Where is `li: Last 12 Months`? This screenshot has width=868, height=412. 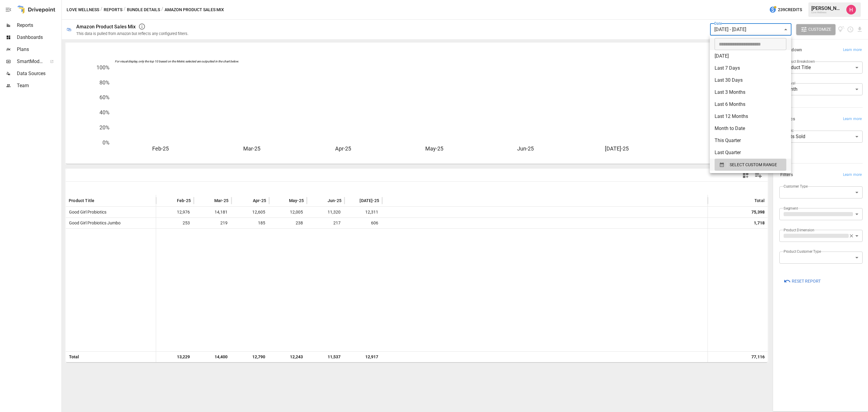 li: Last 12 Months is located at coordinates (751, 117).